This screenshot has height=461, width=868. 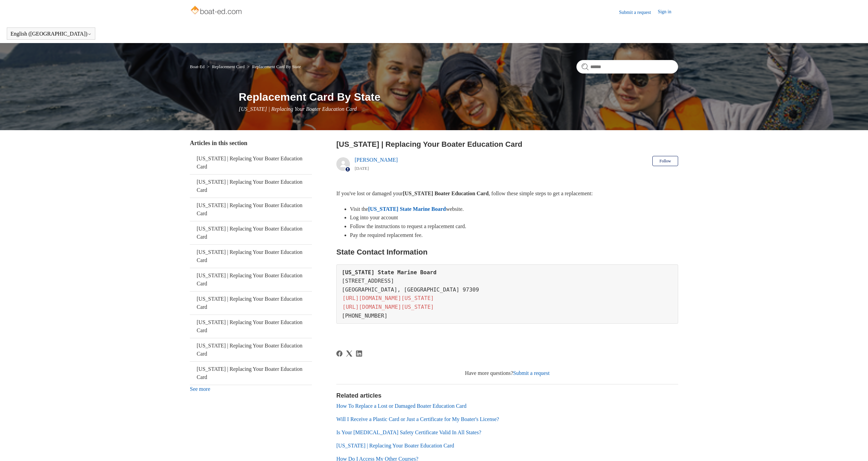 What do you see at coordinates (229, 67) in the screenshot?
I see `a: Replacement Card` at bounding box center [229, 67].